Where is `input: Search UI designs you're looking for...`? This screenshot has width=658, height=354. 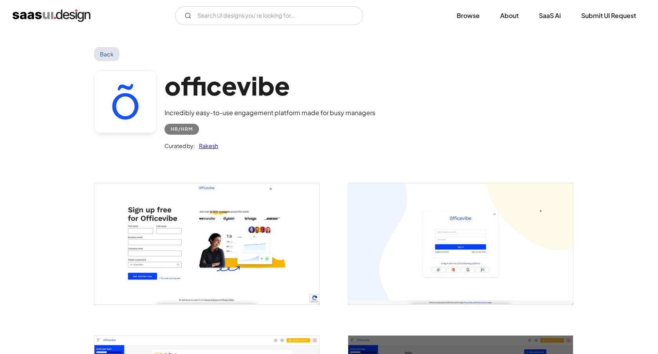 input: Search UI designs you're looking for... is located at coordinates (269, 16).